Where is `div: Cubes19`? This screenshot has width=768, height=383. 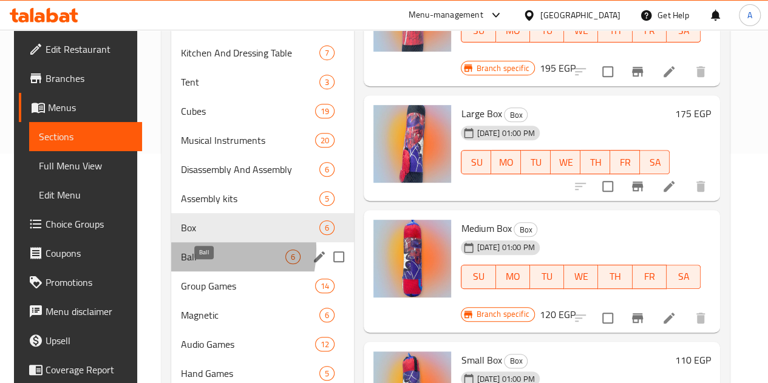 div: Cubes19 is located at coordinates (262, 111).